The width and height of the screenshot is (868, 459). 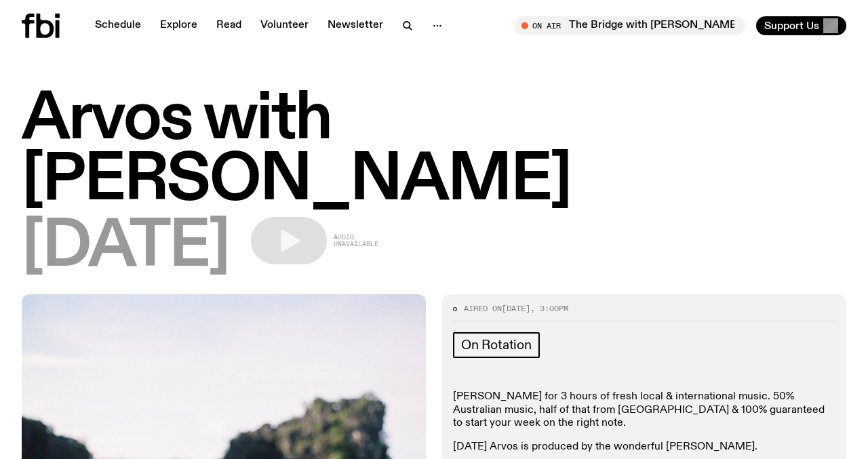 What do you see at coordinates (549, 309) in the screenshot?
I see `span: , 3:00pm` at bounding box center [549, 309].